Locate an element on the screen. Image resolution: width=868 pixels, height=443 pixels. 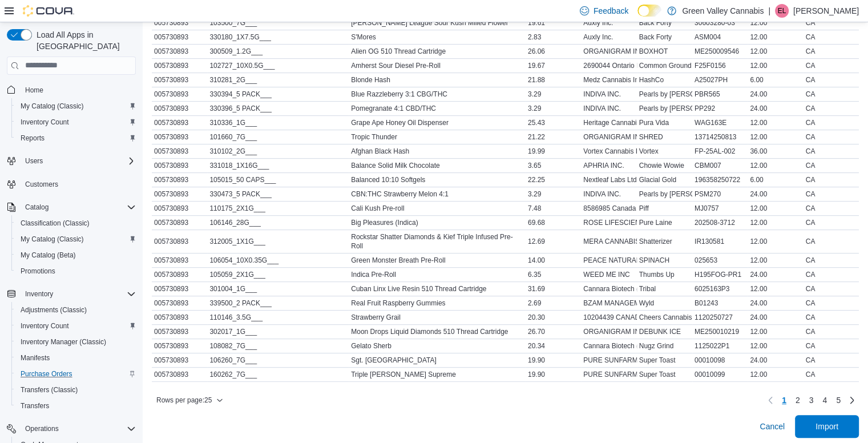
div: SPINACH is located at coordinates (664, 260).